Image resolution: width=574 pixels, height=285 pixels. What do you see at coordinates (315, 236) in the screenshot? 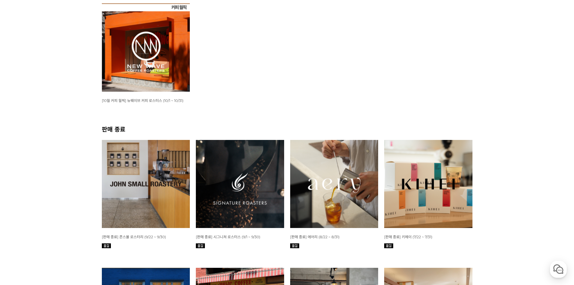
I see `span: [판매 종료] 에어리 (8/22 ~ 8/31)` at bounding box center [315, 236].